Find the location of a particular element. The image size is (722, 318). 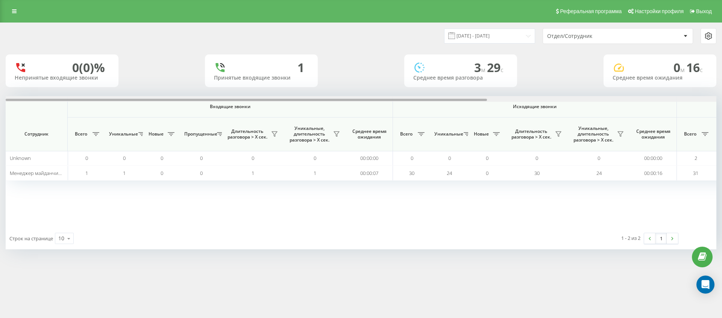

a: 1 is located at coordinates (661, 239).